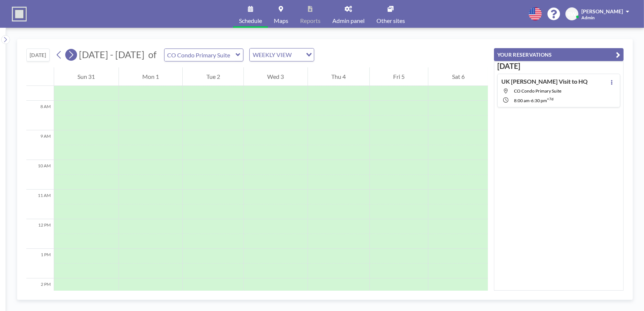 The width and height of the screenshot is (644, 311). I want to click on span: CO Condo Primary Suite, so click(537, 91).